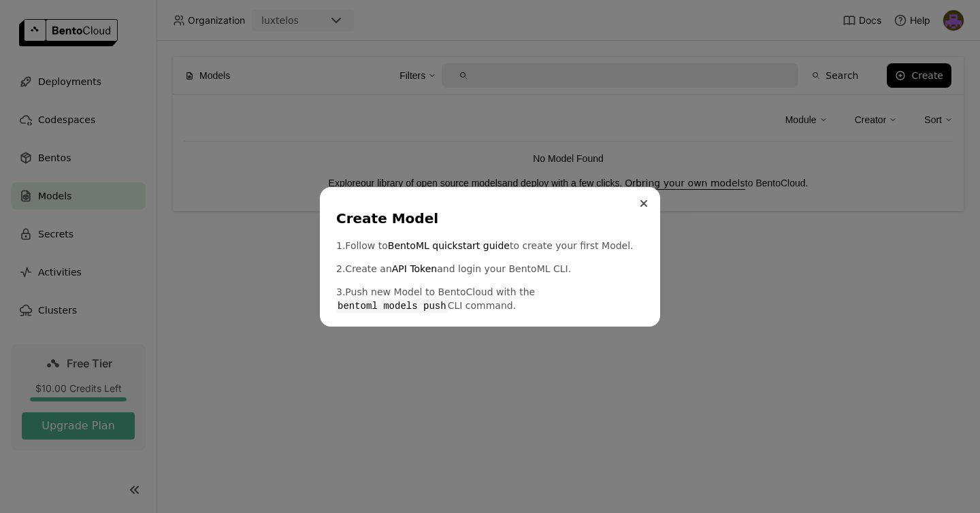 Image resolution: width=980 pixels, height=513 pixels. I want to click on p: 2. Create an and login your BentoML CLI., so click(490, 269).